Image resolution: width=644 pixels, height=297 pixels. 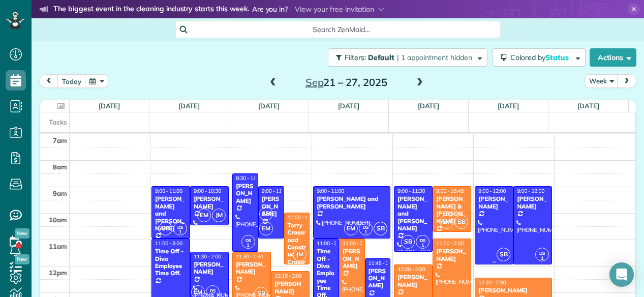 What do you see at coordinates (405, 57) in the screenshot?
I see `a: Filters: Default | 1 appointment hidden` at bounding box center [405, 57].